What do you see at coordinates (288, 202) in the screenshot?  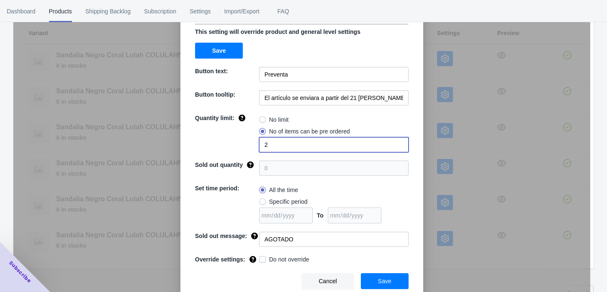 I see `span: Specific period` at bounding box center [288, 202].